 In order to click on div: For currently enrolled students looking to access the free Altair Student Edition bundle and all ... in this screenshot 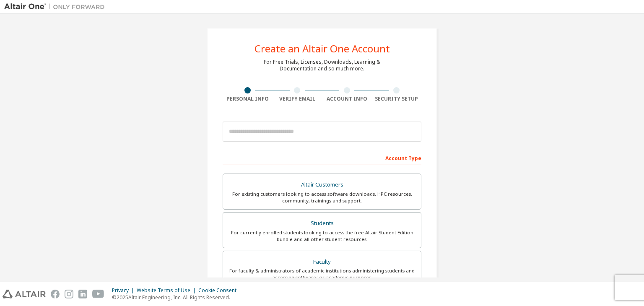, I will do `click(322, 237)`.